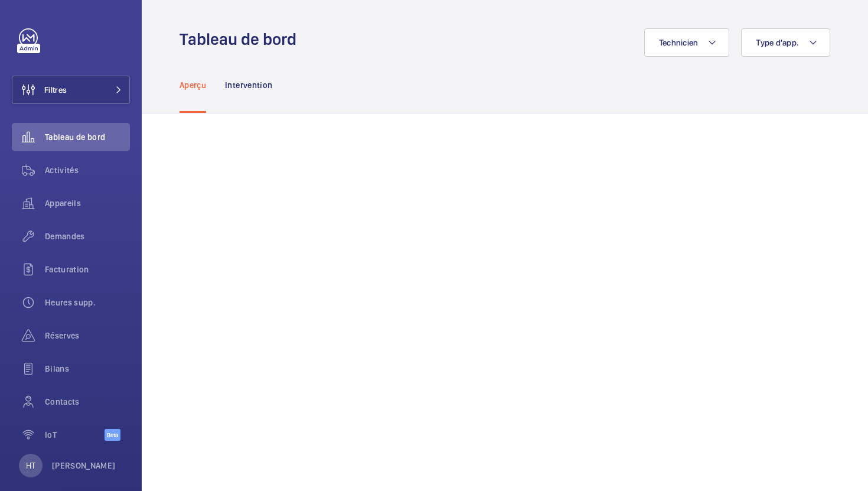 The height and width of the screenshot is (491, 868). What do you see at coordinates (679, 42) in the screenshot?
I see `span: Technicien` at bounding box center [679, 42].